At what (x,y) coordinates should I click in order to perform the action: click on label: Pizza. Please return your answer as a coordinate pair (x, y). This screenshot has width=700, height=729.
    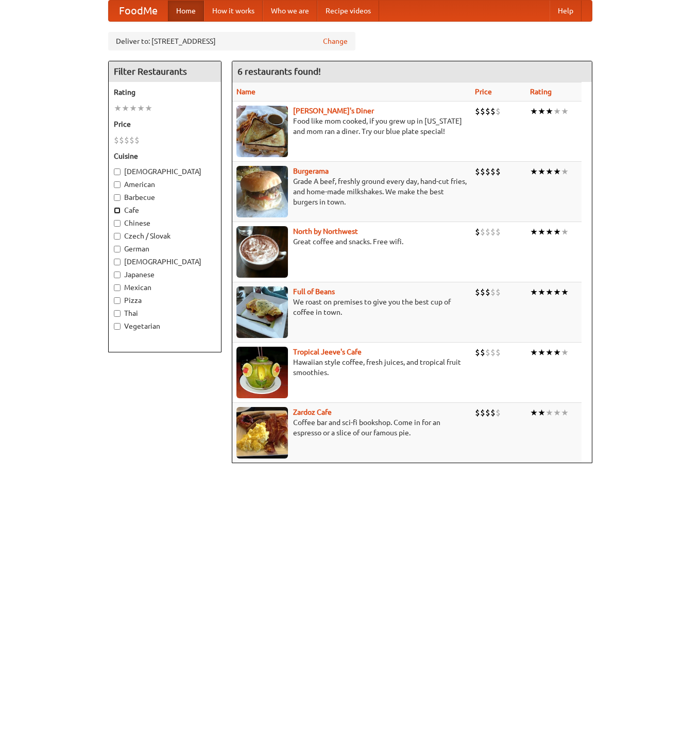
    Looking at the image, I should click on (165, 300).